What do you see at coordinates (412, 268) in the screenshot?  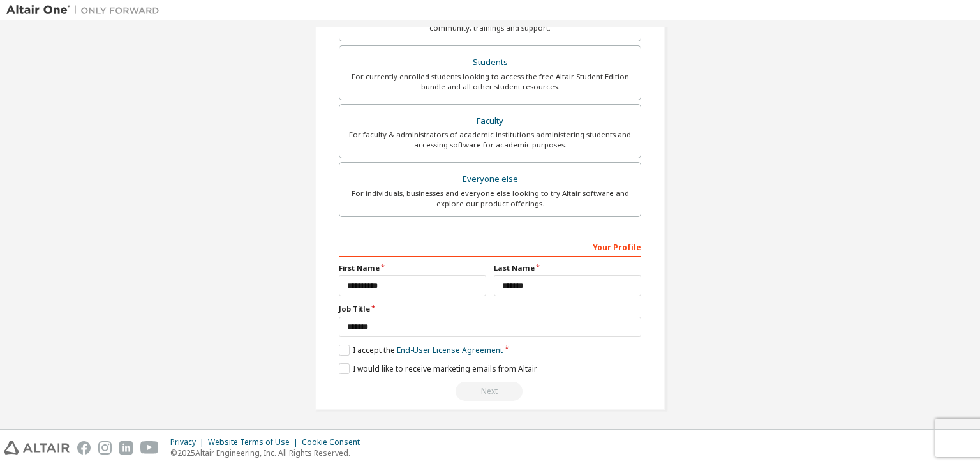 I see `label: First Name` at bounding box center [412, 268].